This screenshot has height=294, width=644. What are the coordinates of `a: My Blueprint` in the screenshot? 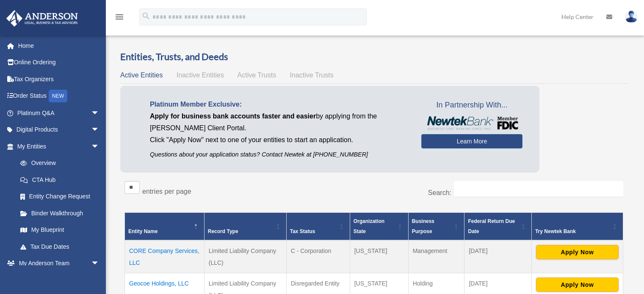 It's located at (60, 231).